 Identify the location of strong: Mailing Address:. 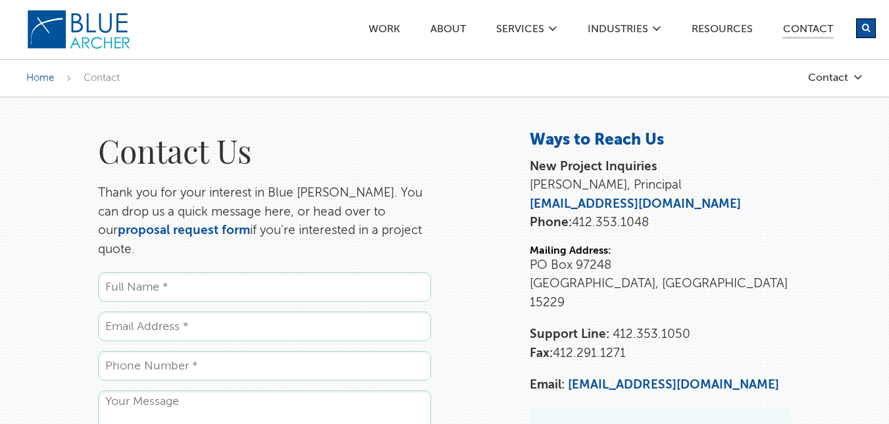
(570, 251).